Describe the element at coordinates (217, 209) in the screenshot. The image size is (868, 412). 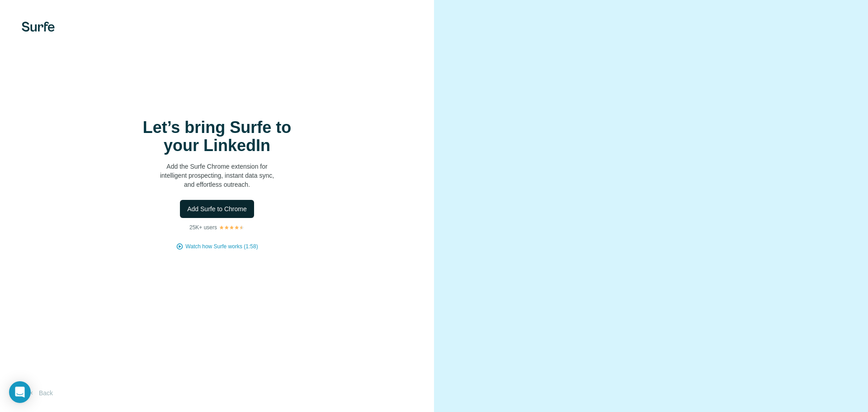
I see `span: Add Surfe to Chrome` at that location.